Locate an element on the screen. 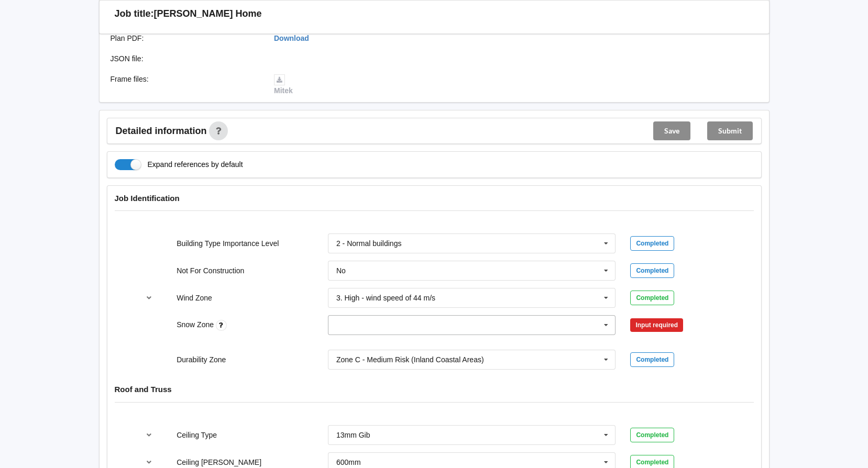  h3: Job title: is located at coordinates (134, 14).